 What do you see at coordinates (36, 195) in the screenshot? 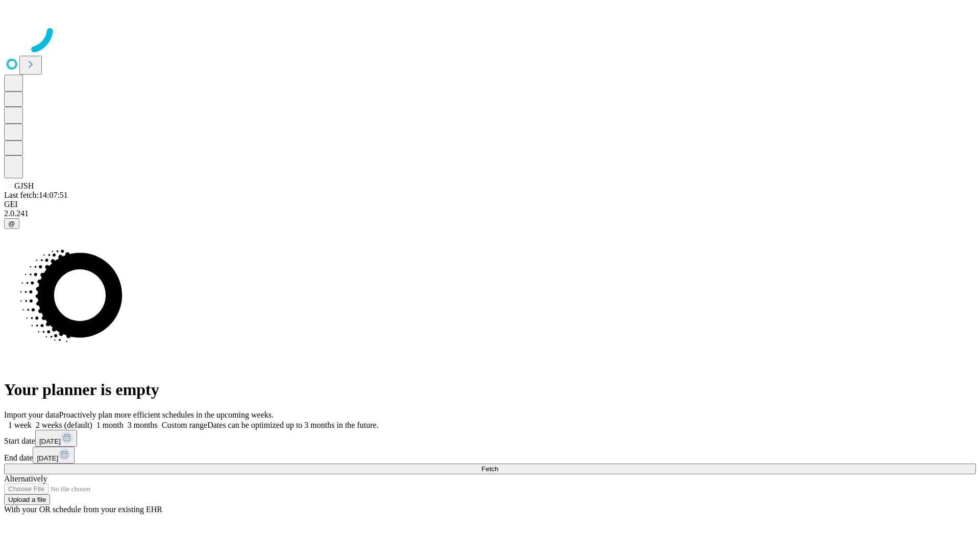
I see `span: Last fetch: 14:07:51` at bounding box center [36, 195].